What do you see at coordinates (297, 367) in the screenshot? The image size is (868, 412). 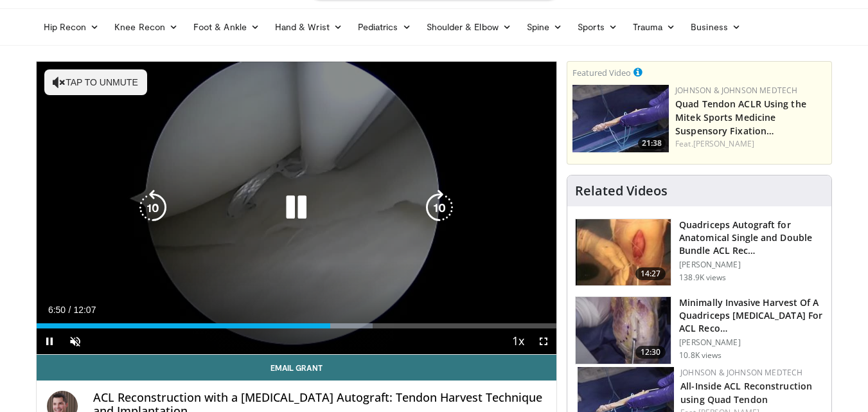 I see `a: Email Grant` at bounding box center [297, 367].